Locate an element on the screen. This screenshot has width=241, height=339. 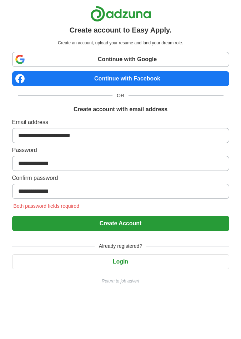
label: Email address is located at coordinates (121, 122).